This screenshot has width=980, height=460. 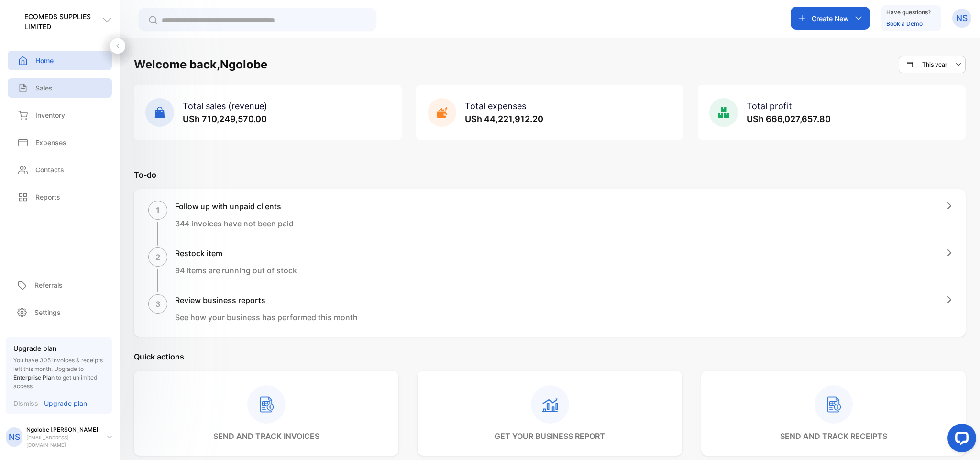 I want to click on p: Quick actions, so click(x=549, y=356).